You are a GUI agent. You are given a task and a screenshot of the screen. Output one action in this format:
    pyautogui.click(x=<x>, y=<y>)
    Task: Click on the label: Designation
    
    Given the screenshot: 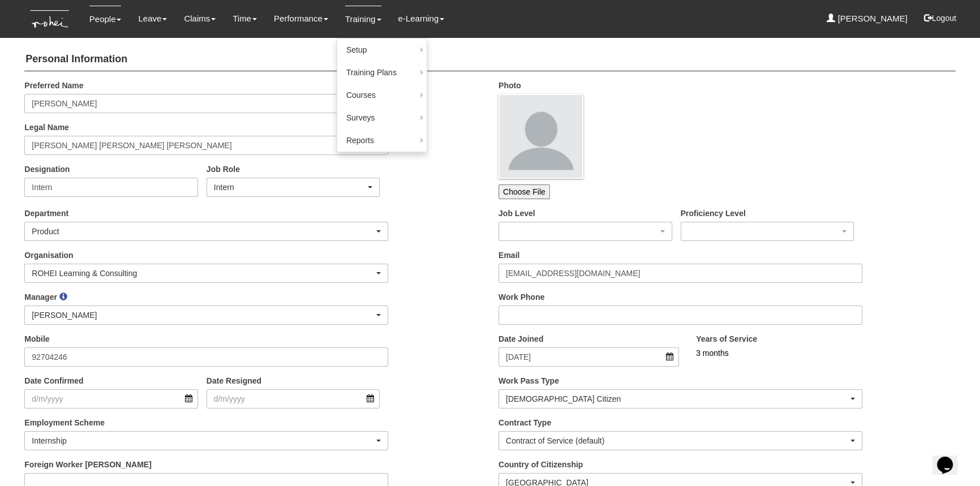 What is the action you would take?
    pyautogui.click(x=47, y=169)
    